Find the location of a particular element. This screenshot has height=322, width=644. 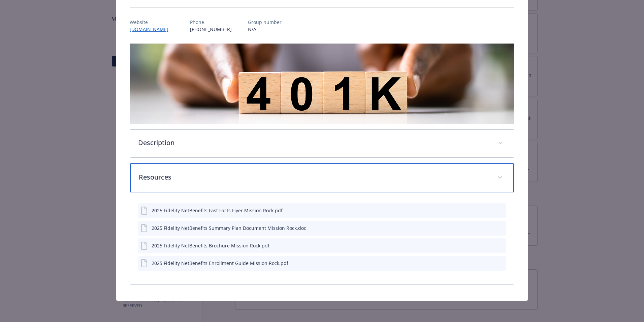

div: 2025 Fidelity NetBenefits Enrollment Guide Mission Rock.pdf is located at coordinates (220, 263).